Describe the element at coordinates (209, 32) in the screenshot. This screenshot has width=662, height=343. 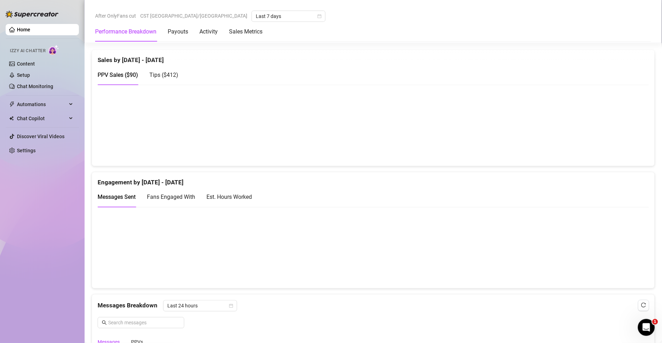
I see `div: Activity` at that location.